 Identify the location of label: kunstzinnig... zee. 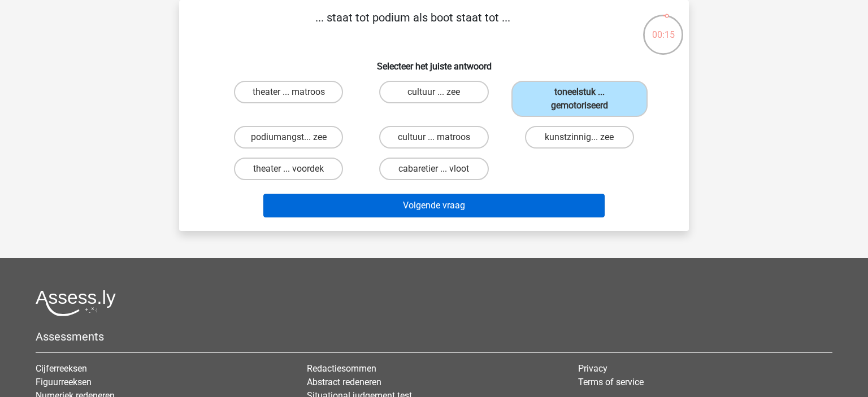
(579, 137).